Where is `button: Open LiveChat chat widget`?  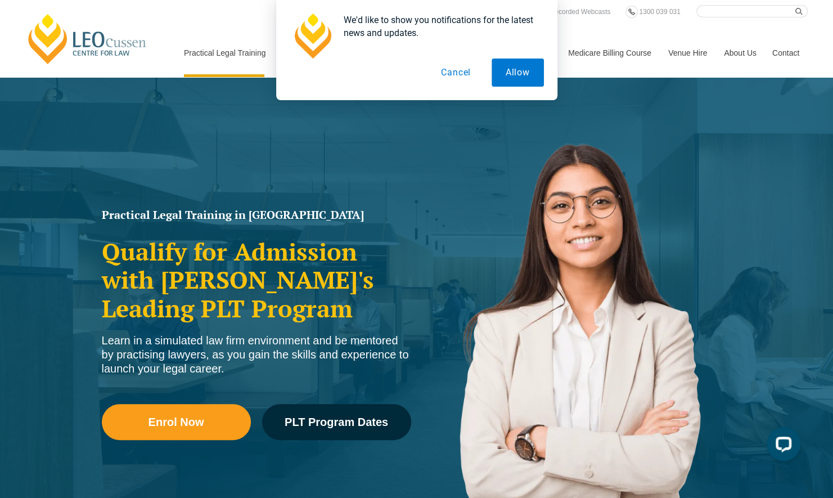 button: Open LiveChat chat widget is located at coordinates (26, 21).